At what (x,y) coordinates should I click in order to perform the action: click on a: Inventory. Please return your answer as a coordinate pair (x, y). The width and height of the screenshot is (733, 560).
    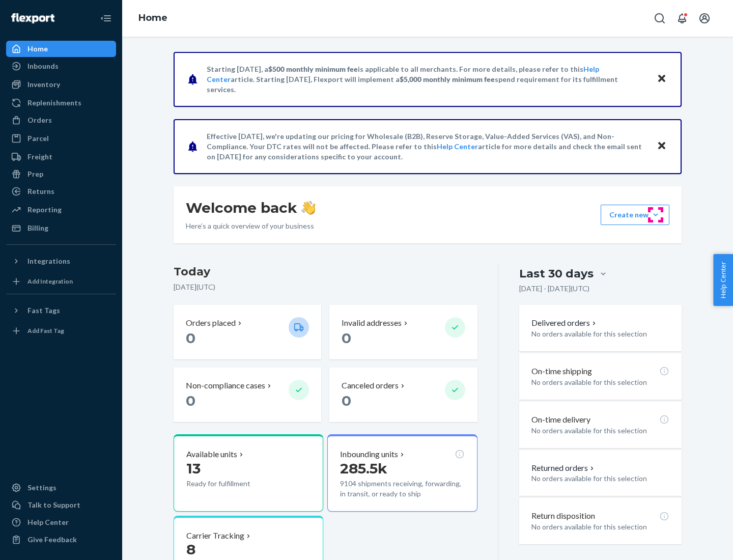
    Looking at the image, I should click on (61, 85).